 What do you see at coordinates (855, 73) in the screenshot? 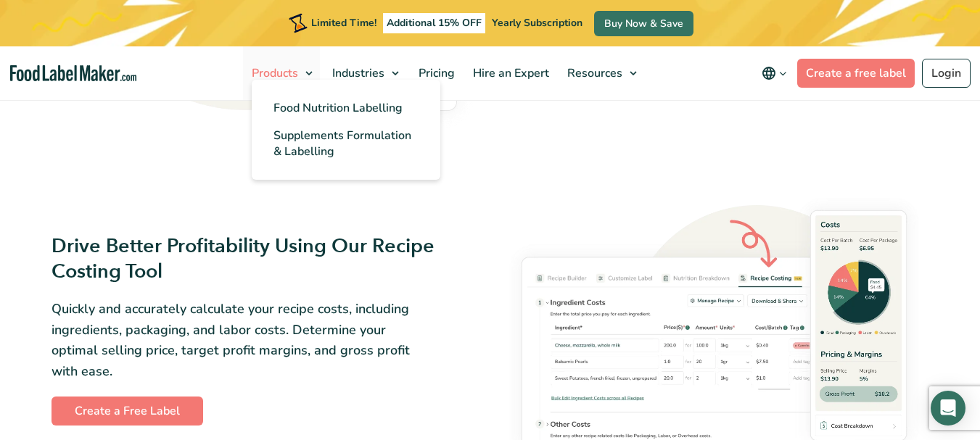
I see `a: Create a free label` at bounding box center [855, 73].